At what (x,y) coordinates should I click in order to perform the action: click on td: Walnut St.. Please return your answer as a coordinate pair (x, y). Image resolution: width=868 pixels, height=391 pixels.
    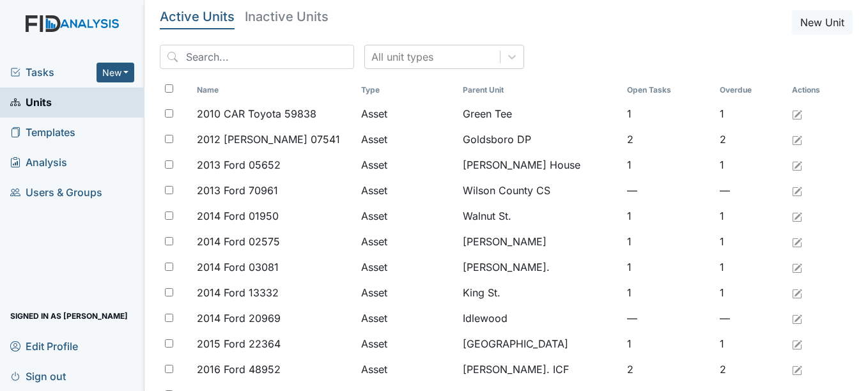
    Looking at the image, I should click on (540, 216).